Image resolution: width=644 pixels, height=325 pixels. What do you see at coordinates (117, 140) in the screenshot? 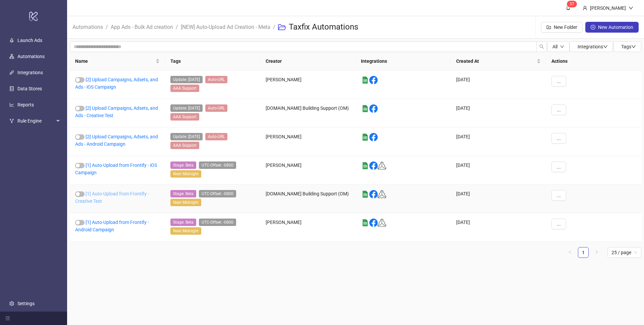
I see `a: [2] Upload Campaigns, Adsets, and Ads - Android Campaign` at bounding box center [117, 140].